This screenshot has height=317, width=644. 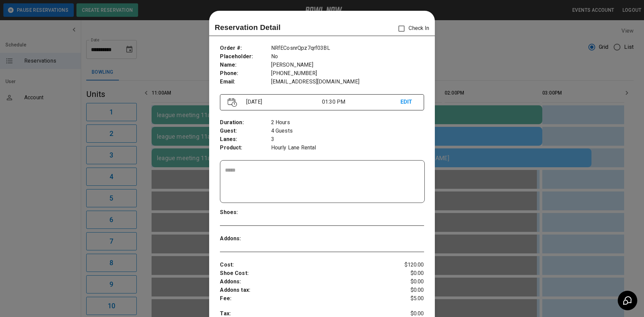 What do you see at coordinates (348, 56) in the screenshot?
I see `p: No` at bounding box center [348, 56].